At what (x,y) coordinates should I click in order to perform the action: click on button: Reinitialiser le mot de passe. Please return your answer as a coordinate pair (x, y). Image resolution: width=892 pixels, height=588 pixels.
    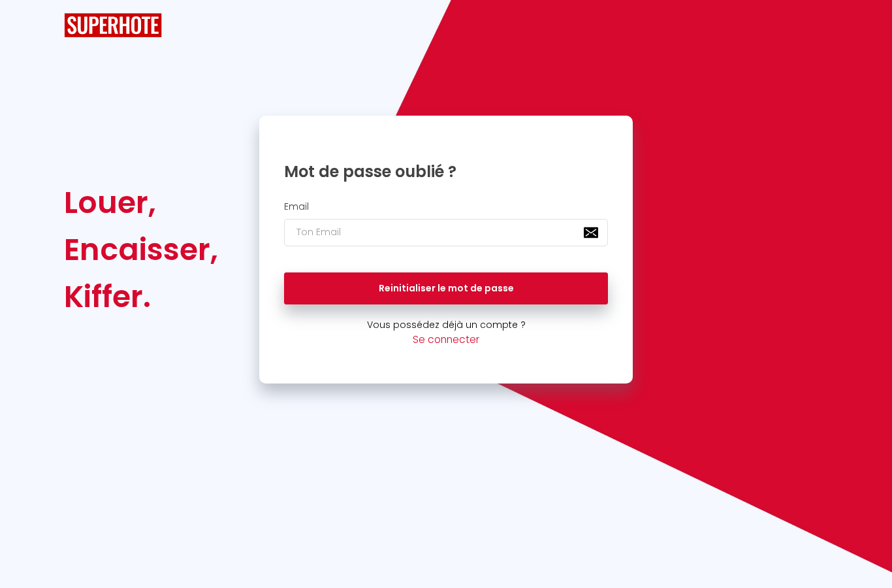
    Looking at the image, I should click on (446, 289).